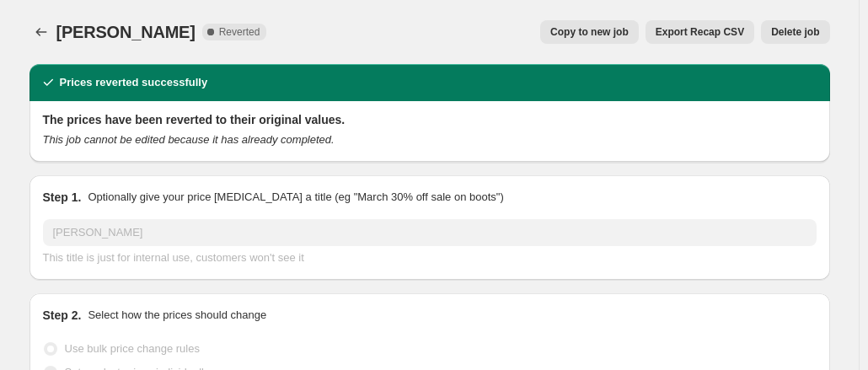 This screenshot has height=370, width=868. I want to click on button: Export Recap CSV, so click(700, 32).